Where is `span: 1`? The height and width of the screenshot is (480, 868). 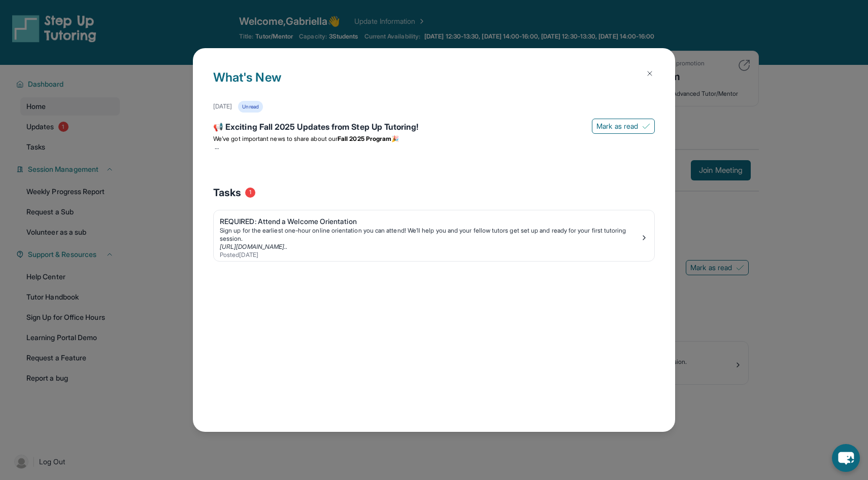 span: 1 is located at coordinates (250, 193).